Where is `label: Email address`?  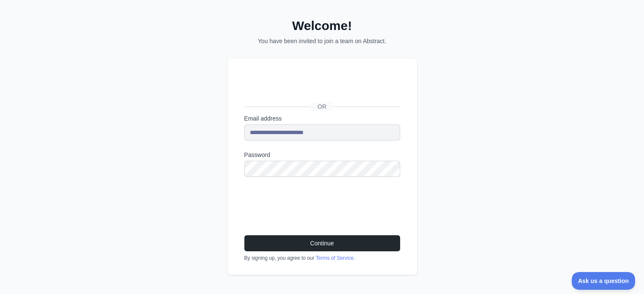
label: Email address is located at coordinates (322, 118).